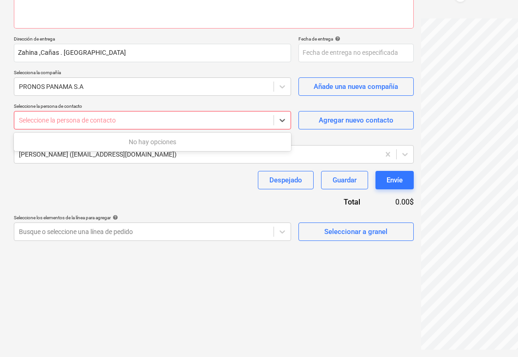  I want to click on button: Añade una nueva compañía, so click(356, 87).